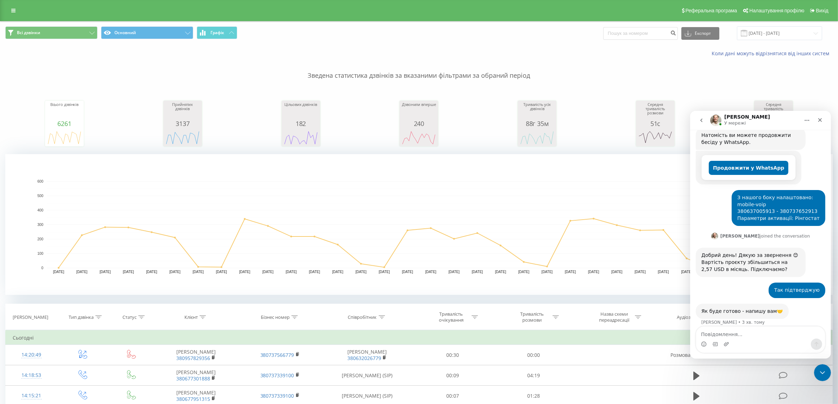 The height and width of the screenshot is (404, 838). Describe the element at coordinates (11, 10) in the screenshot. I see `button: go back` at that location.